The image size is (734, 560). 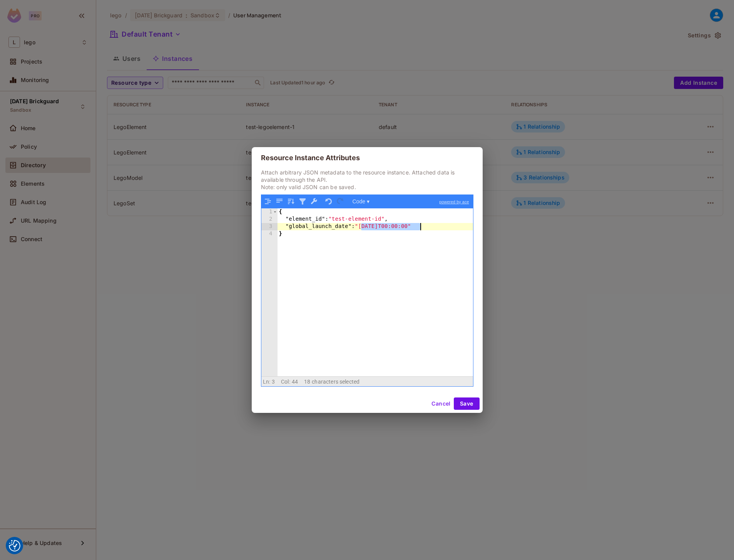 I want to click on p: Attach arbitrary JSON metadata to the resource instance. Attached data is available through the A..., so click(x=367, y=180).